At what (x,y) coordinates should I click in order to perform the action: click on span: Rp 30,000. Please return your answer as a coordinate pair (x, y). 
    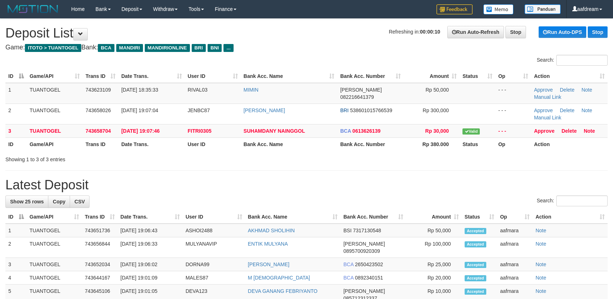
    Looking at the image, I should click on (437, 131).